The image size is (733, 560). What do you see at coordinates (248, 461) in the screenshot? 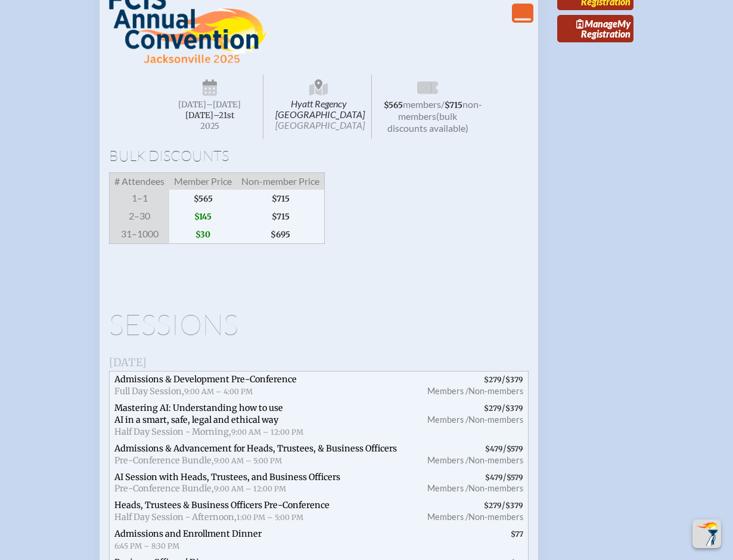
I see `span: 9:00 AM – 5:00 PM` at bounding box center [248, 461].